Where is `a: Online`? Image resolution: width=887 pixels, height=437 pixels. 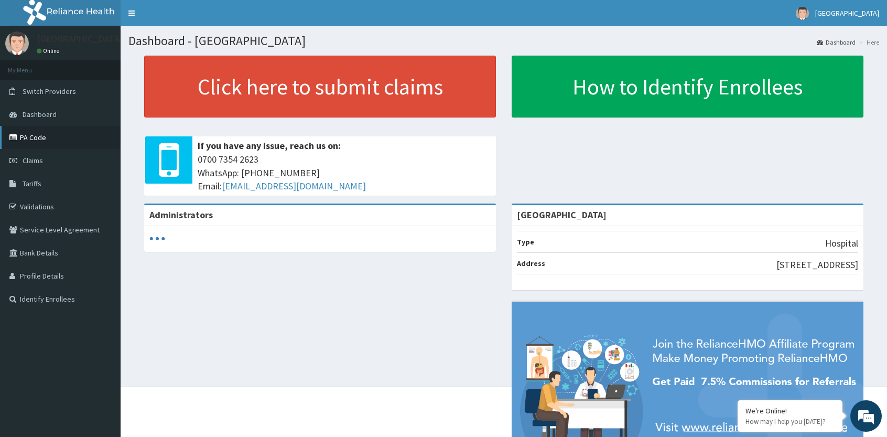
a: Online is located at coordinates (49, 51).